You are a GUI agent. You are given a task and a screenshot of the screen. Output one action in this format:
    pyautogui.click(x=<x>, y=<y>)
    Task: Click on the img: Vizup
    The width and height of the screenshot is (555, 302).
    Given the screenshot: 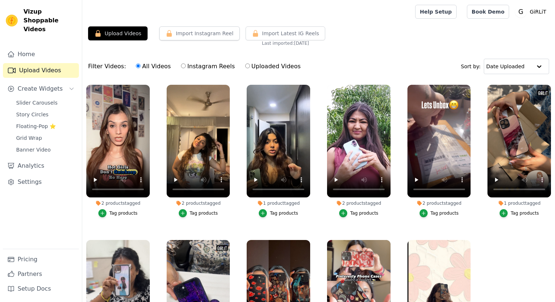 What is the action you would take?
    pyautogui.click(x=12, y=21)
    